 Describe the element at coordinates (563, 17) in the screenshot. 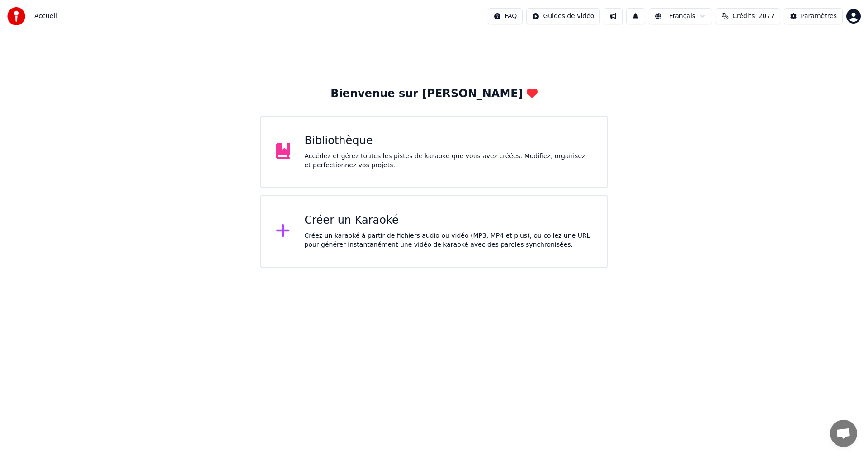

I see `button: Guides de vidéo` at that location.